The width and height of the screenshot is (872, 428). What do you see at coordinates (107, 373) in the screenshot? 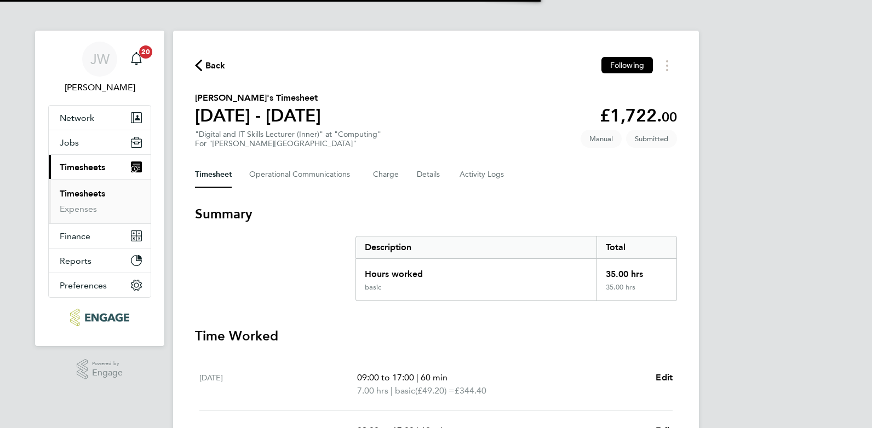
I see `span: Engage` at bounding box center [107, 373].